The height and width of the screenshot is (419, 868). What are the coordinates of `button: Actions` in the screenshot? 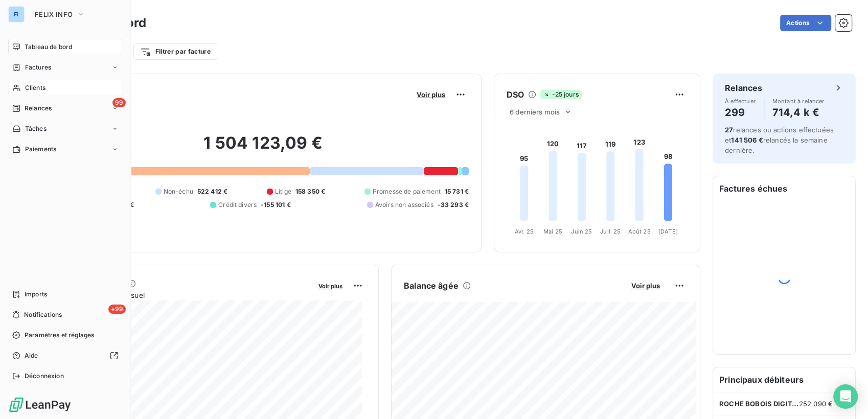 It's located at (806, 23).